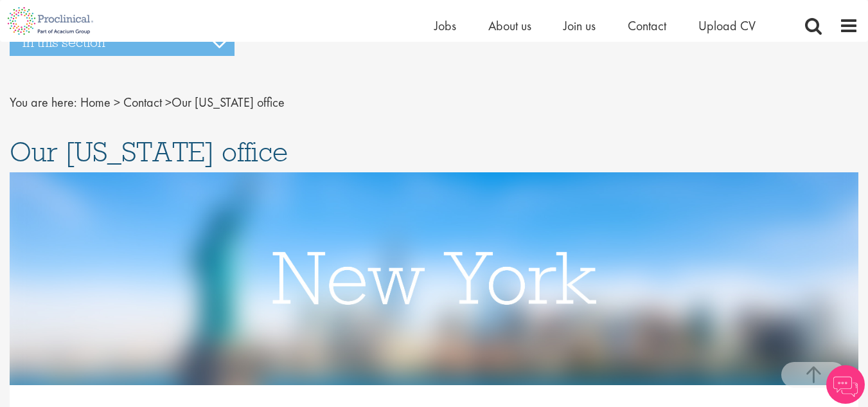 The width and height of the screenshot is (868, 407). What do you see at coordinates (579, 26) in the screenshot?
I see `a: Join us` at bounding box center [579, 26].